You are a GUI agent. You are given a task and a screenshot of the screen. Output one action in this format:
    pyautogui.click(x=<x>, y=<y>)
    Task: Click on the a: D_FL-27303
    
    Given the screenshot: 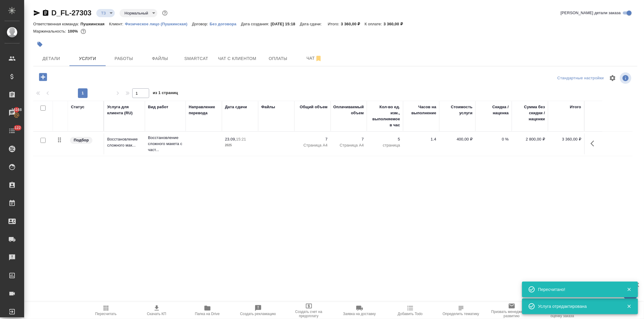 What is the action you would take?
    pyautogui.click(x=71, y=12)
    